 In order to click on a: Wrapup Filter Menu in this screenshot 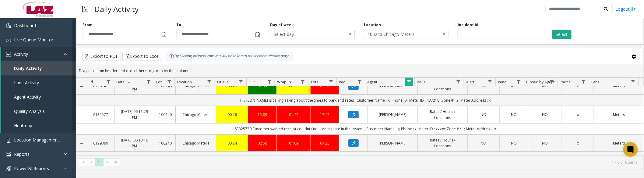, I will do `click(303, 81)`.